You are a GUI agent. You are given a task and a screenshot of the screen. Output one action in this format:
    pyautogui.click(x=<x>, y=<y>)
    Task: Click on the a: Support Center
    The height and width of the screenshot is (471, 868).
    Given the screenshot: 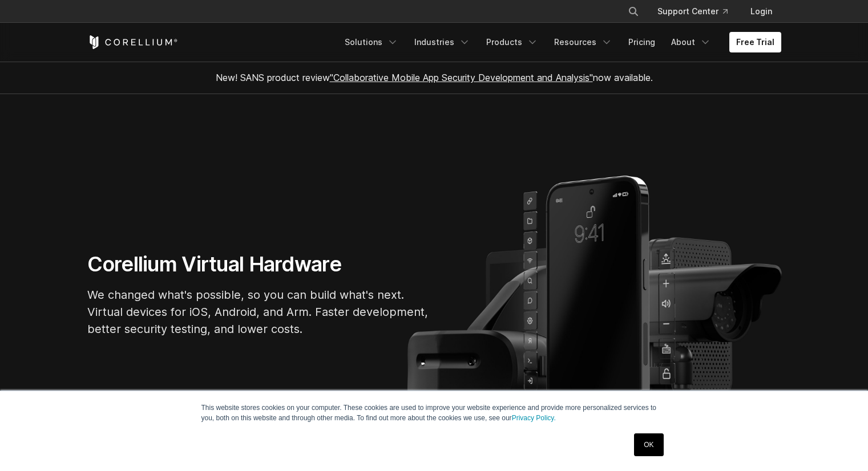 What is the action you would take?
    pyautogui.click(x=692, y=12)
    